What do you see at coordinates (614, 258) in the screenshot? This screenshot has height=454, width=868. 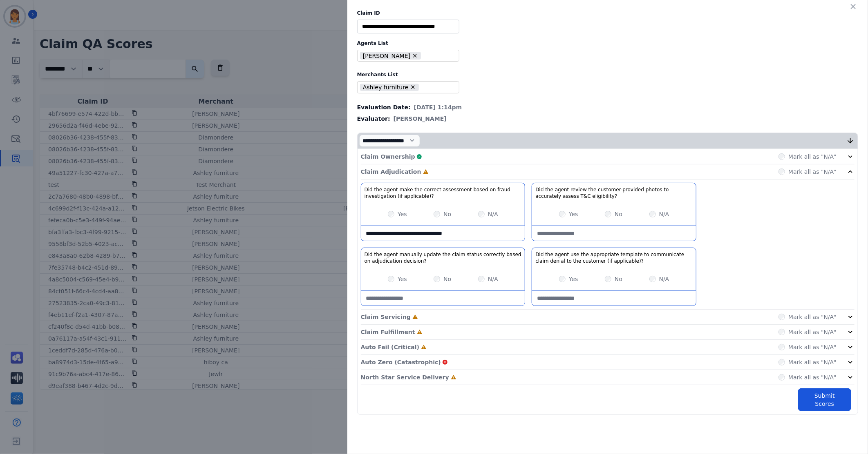 I see `h3: Did the agent use the appropriate template to communicate claim denial to the customer (if applic...` at bounding box center [614, 258].